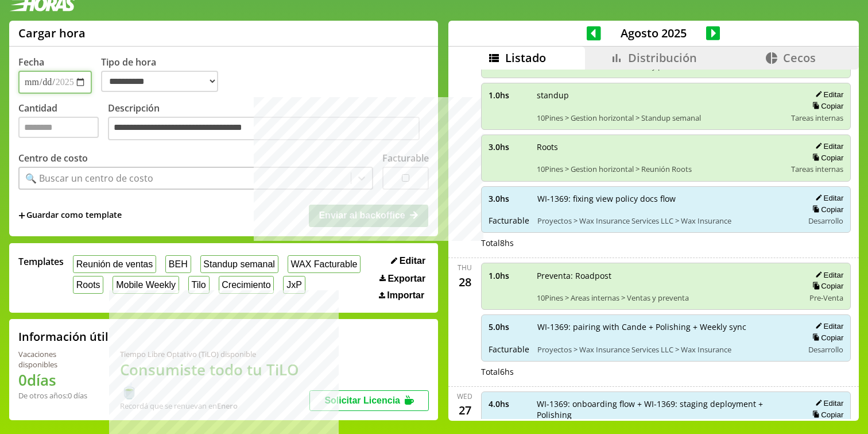  What do you see at coordinates (89, 178) in the screenshot?
I see `div: 🔍 Buscar un centro de costo` at bounding box center [89, 178].